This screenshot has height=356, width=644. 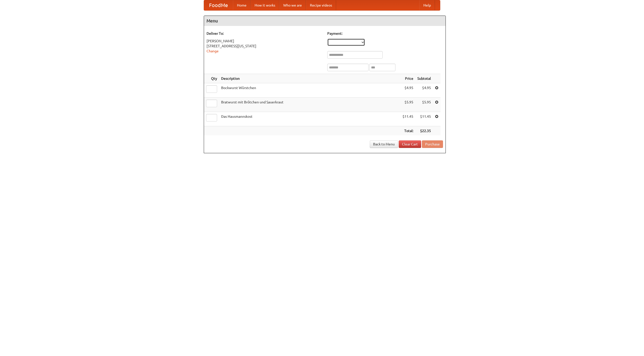 What do you see at coordinates (265, 5) in the screenshot?
I see `a: How it works` at bounding box center [265, 5].